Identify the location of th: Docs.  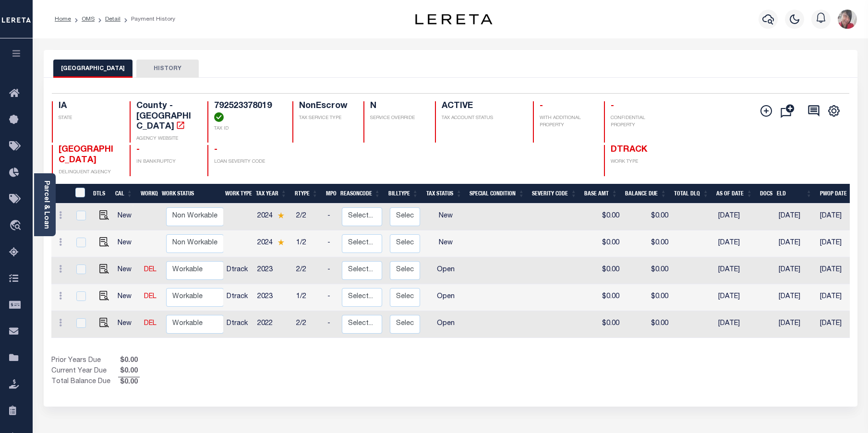
(764, 194).